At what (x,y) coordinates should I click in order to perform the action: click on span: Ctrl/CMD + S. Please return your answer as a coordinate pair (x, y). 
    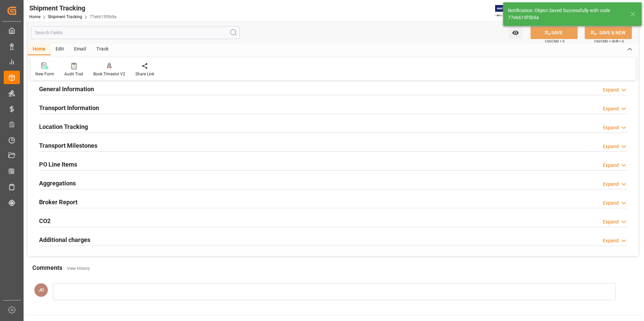
    Looking at the image, I should click on (555, 41).